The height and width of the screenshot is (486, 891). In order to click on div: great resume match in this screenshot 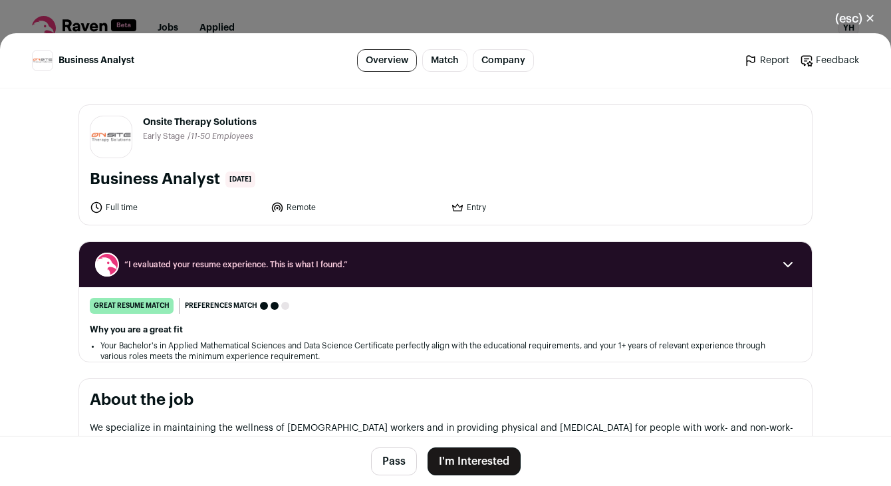, I will do `click(132, 306)`.